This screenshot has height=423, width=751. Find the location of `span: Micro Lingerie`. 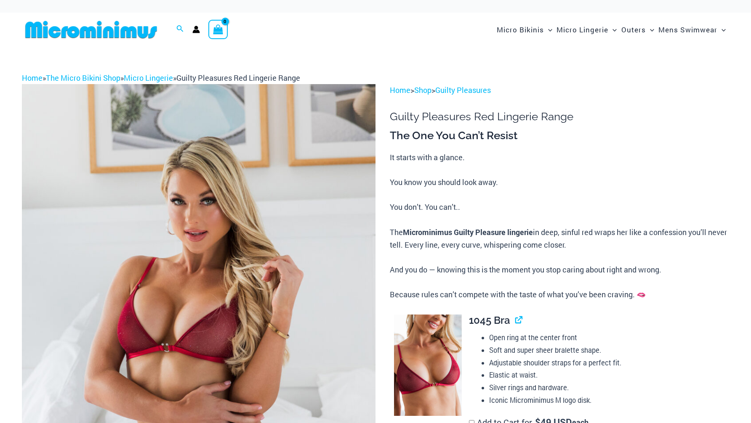

span: Micro Lingerie is located at coordinates (582, 29).